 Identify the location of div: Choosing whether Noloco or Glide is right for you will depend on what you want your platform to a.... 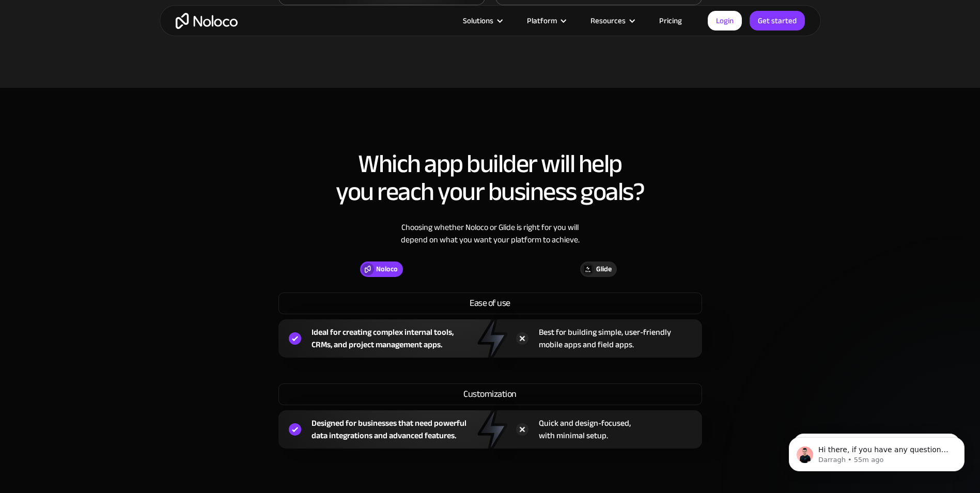
(490, 241).